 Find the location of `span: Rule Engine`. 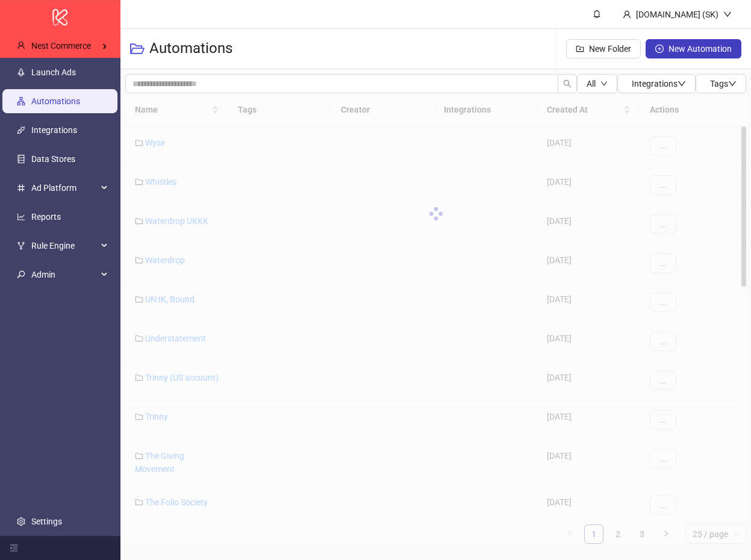

span: Rule Engine is located at coordinates (64, 246).